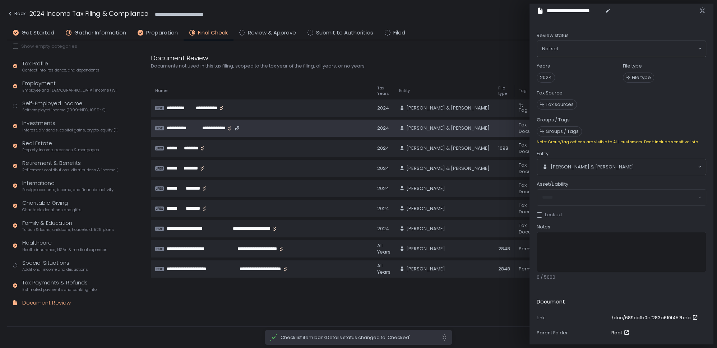 This screenshot has height=348, width=717. Describe the element at coordinates (100, 33) in the screenshot. I see `span: Gather Information` at that location.